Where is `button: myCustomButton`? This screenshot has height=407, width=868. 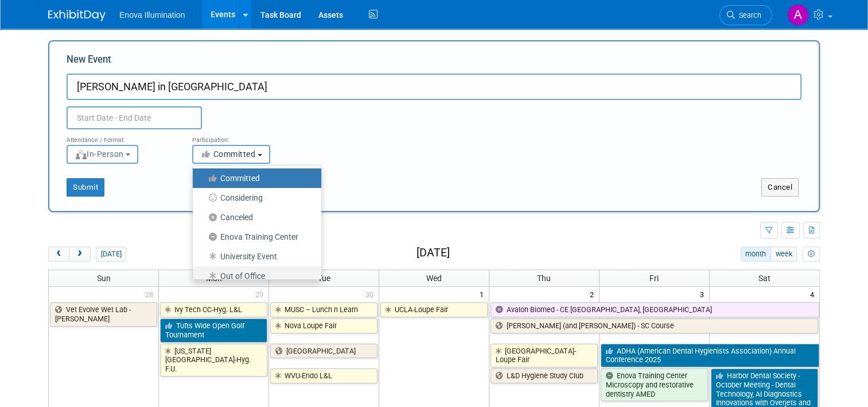 button: myCustomButton is located at coordinates (811, 254).